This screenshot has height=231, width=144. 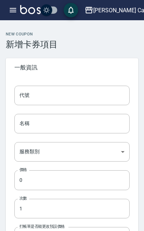 What do you see at coordinates (72, 34) in the screenshot?
I see `h2: New Coupon` at bounding box center [72, 34].